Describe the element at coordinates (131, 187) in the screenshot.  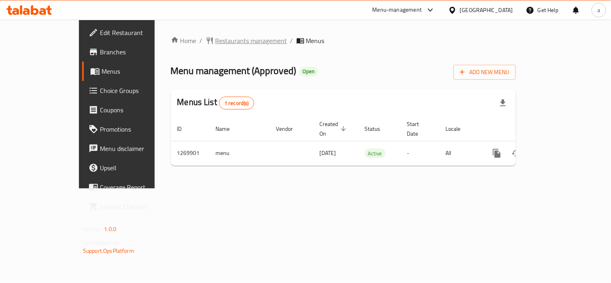
I see `a: Coverage Report` at that location.